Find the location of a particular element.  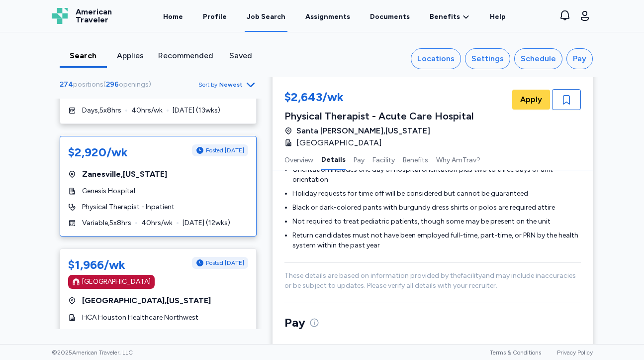

span: openings is located at coordinates (134, 84).